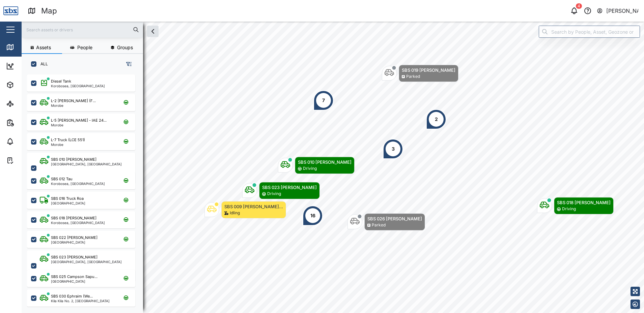  I want to click on div: Sites, so click(25, 104).